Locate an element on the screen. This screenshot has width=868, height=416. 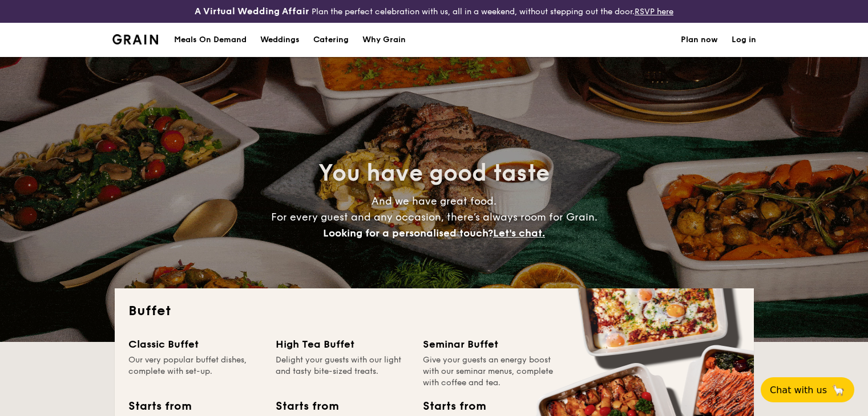
span: And we have great food. For every guest and any occasion, there’s always room for Grain. is located at coordinates (434, 218).